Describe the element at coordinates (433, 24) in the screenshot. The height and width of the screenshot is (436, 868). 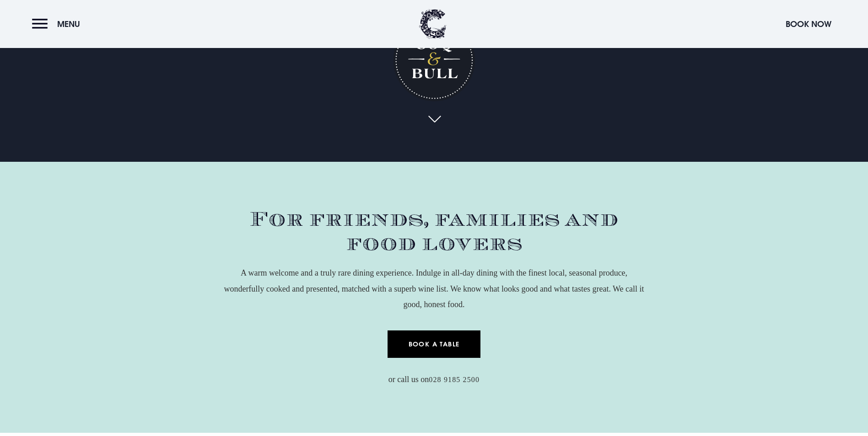
I see `img: Clandeboye Lodge` at that location.